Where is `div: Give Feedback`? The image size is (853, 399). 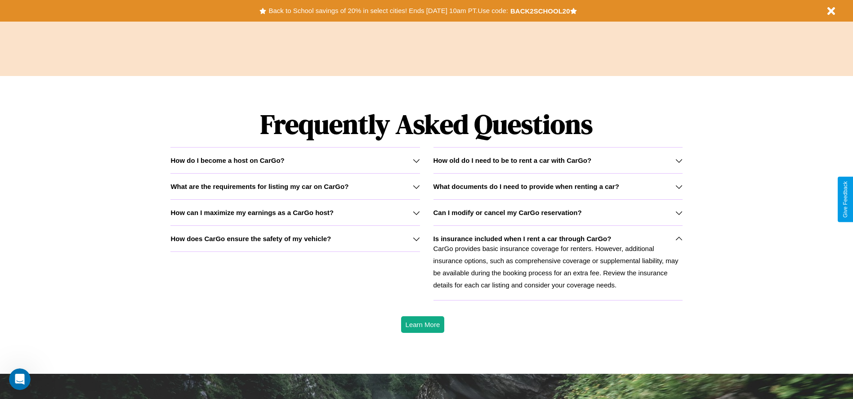 div: Give Feedback is located at coordinates (845, 199).